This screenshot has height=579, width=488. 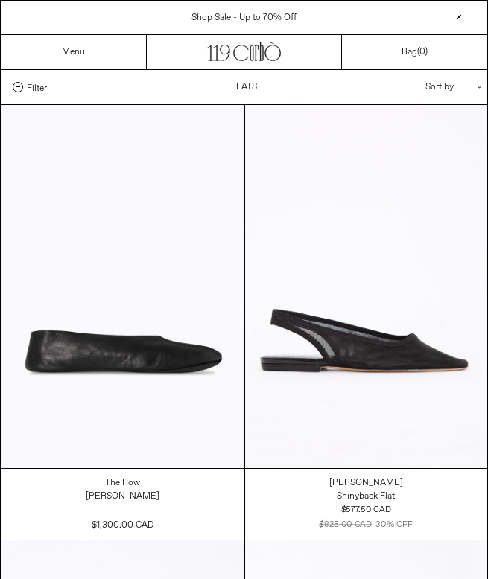 What do you see at coordinates (405, 87) in the screenshot?
I see `div: Sort by` at bounding box center [405, 87].